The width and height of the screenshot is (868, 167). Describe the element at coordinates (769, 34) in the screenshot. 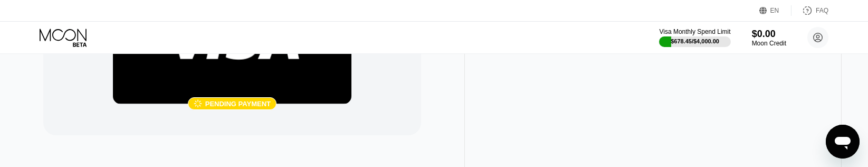

I see `div: $0.00` at that location.